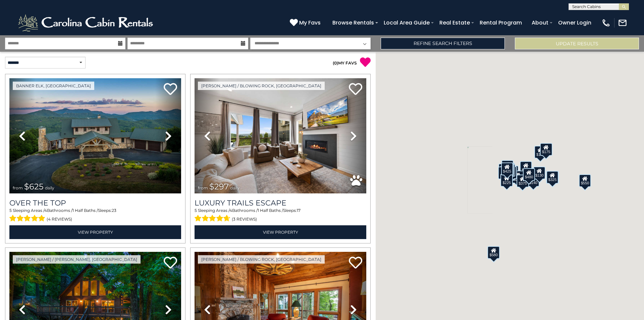 The image size is (644, 320). What do you see at coordinates (60, 219) in the screenshot?
I see `span: (4 reviews)` at bounding box center [60, 219].